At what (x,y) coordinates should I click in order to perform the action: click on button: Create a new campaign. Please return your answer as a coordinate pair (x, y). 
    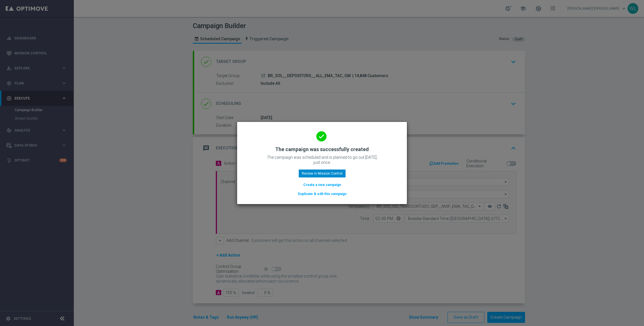
    Looking at the image, I should click on (322, 185).